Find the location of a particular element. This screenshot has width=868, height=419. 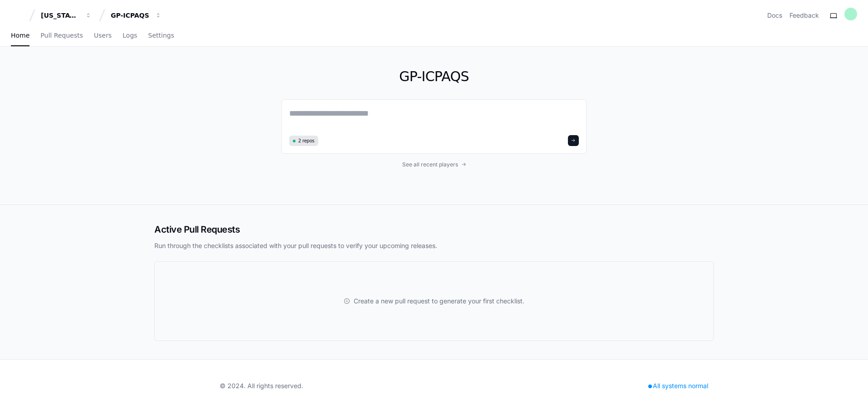

button: GP-ICPAQS is located at coordinates (136, 15).